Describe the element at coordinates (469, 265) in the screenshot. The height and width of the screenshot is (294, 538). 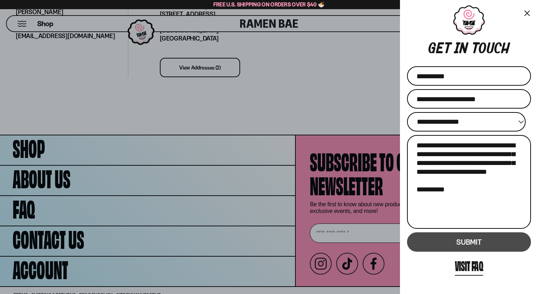
I see `a: Visit FAQ` at that location.